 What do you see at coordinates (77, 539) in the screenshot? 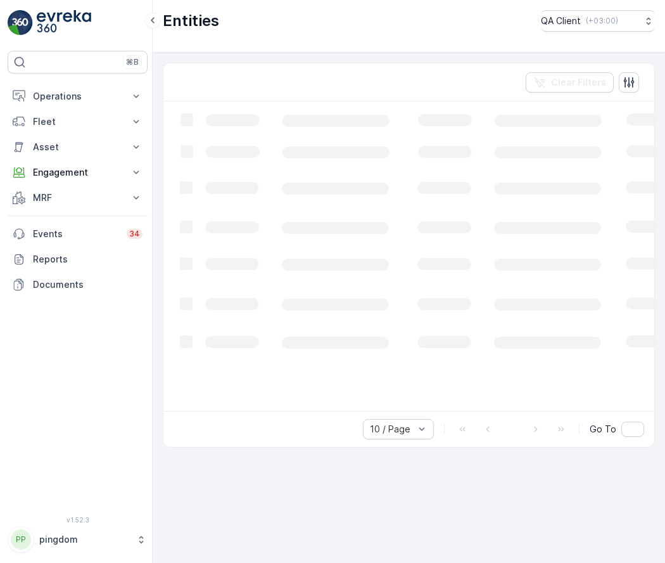
I see `button: PPpingdom` at bounding box center [77, 539].